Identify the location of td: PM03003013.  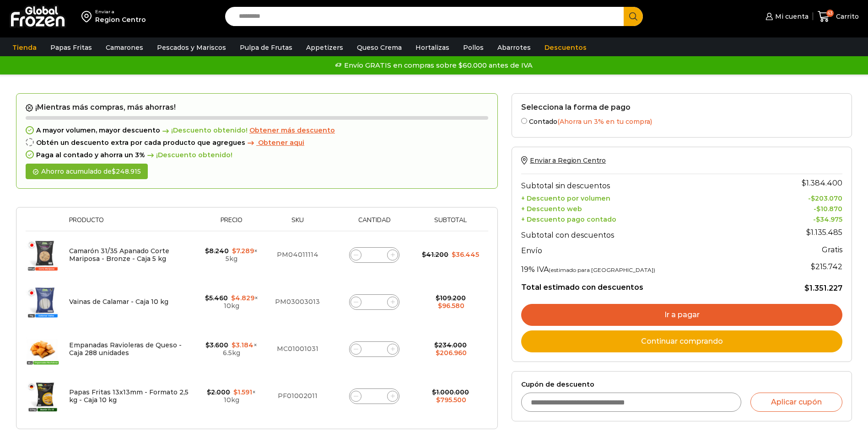
(298, 302).